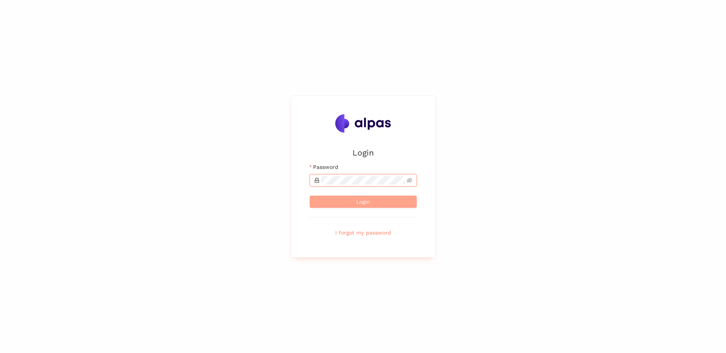 The image size is (726, 353). What do you see at coordinates (324, 167) in the screenshot?
I see `label: Password` at bounding box center [324, 167].